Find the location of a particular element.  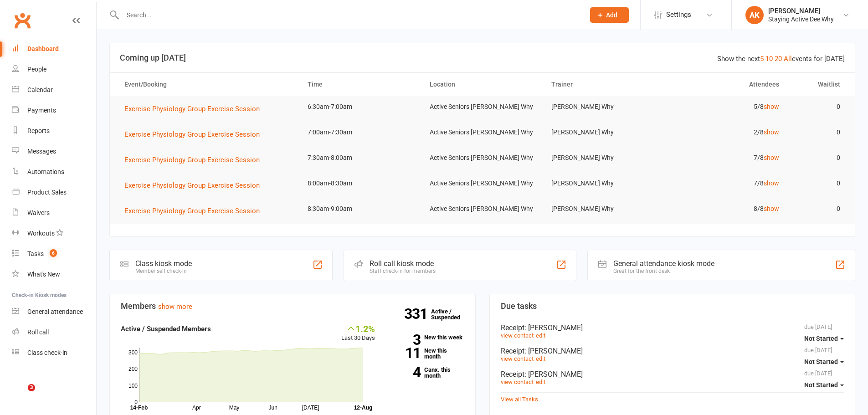

span: 3 is located at coordinates (31, 388).